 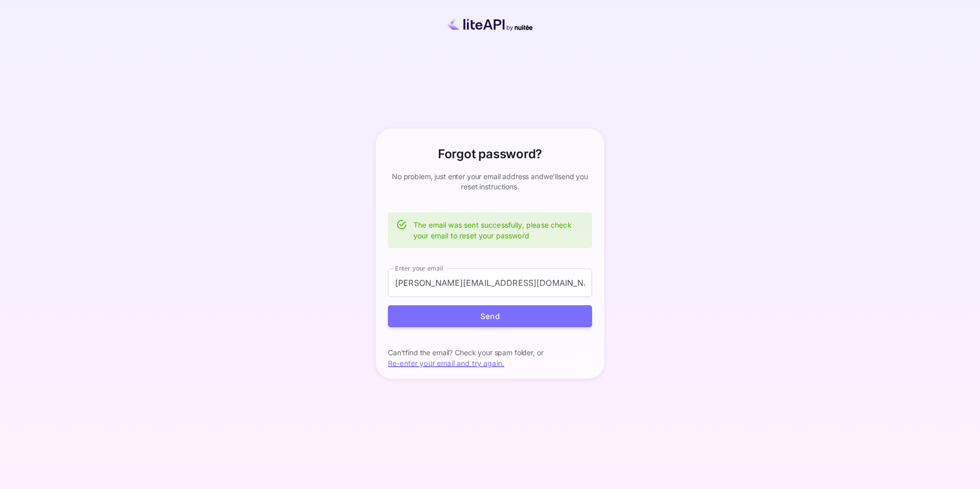 What do you see at coordinates (498, 230) in the screenshot?
I see `div: The email was sent successfully, please check your email to reset your password` at bounding box center [498, 230].